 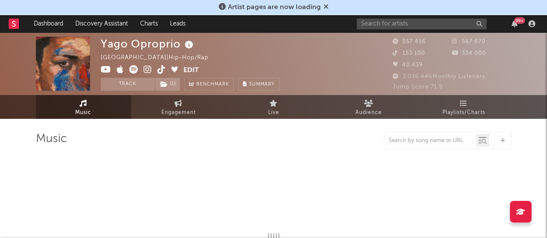 I want to click on div: Yago Oproprio, so click(x=148, y=44).